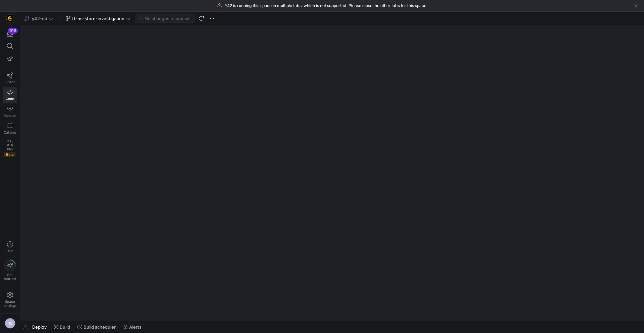 The image size is (644, 333). I want to click on button: y42-dd, so click(39, 18).